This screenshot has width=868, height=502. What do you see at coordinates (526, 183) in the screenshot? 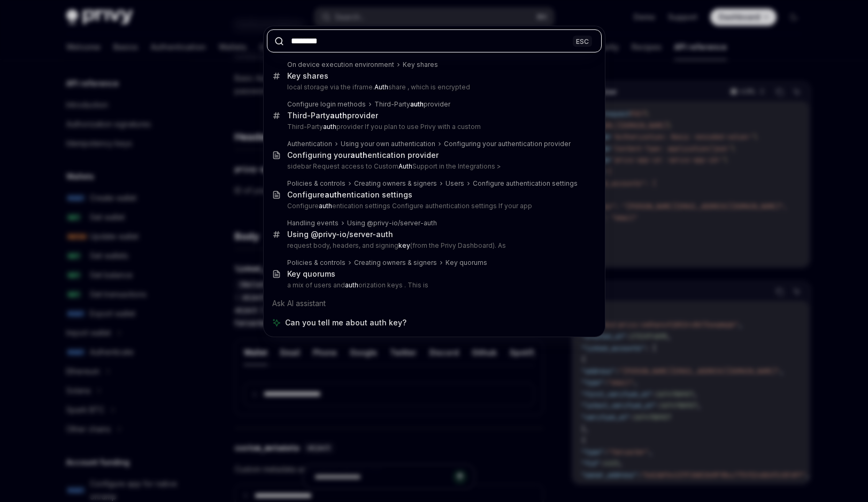
I see `div: Configure authentication settings` at bounding box center [526, 183].